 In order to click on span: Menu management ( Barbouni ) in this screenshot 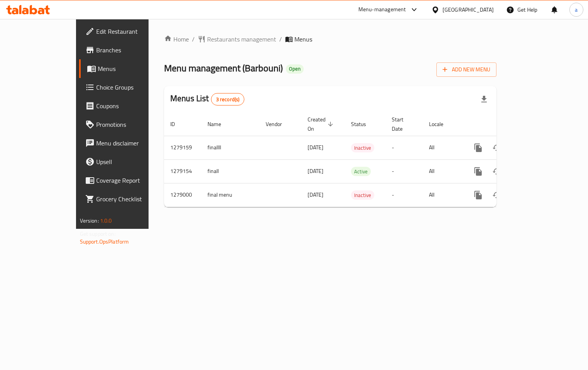, I will do `click(224, 68)`.